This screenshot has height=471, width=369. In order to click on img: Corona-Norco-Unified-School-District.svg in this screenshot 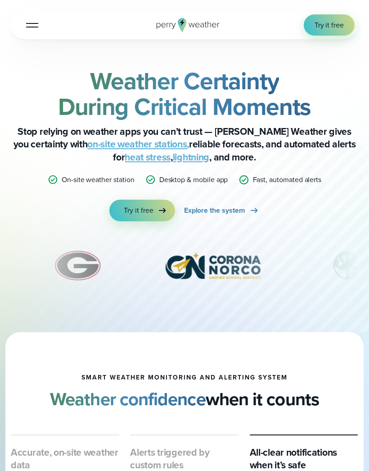, I will do `click(213, 265)`.